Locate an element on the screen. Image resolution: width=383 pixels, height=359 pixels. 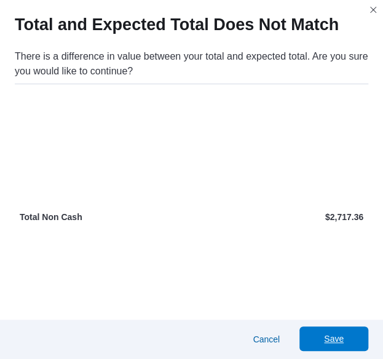
span: Cancel is located at coordinates (266, 340).